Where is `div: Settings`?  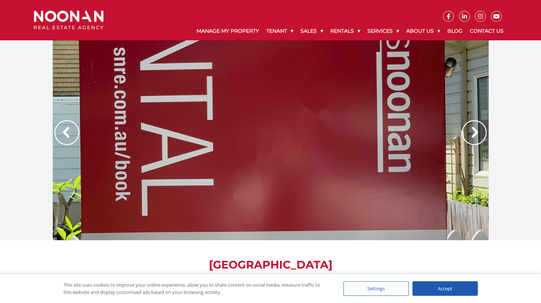
div: Settings is located at coordinates (376, 288).